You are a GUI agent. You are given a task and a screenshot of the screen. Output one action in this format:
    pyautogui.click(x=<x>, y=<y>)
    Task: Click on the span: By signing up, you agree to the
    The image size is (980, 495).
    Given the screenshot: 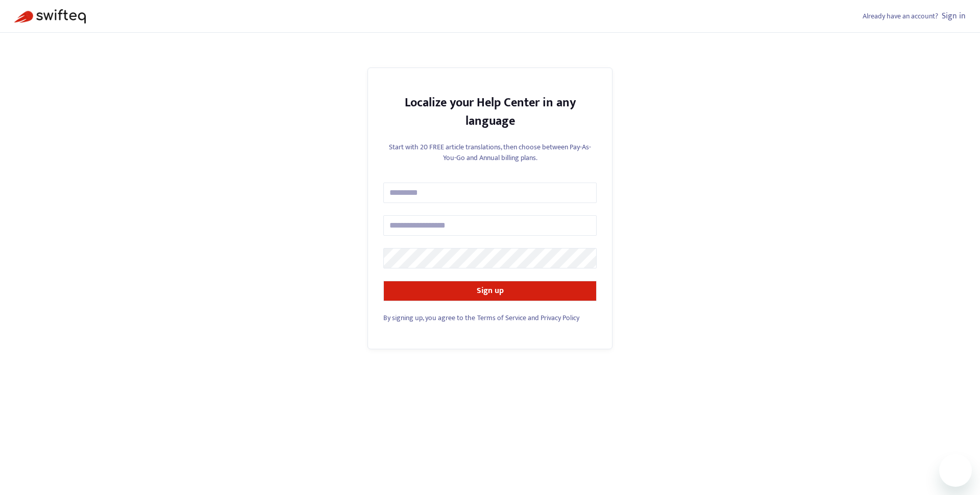 What is the action you would take?
    pyautogui.click(x=429, y=317)
    